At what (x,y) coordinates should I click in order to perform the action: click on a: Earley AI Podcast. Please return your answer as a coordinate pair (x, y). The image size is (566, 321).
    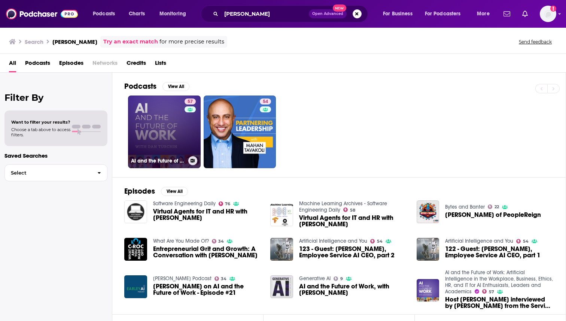
    Looking at the image, I should click on (182, 278).